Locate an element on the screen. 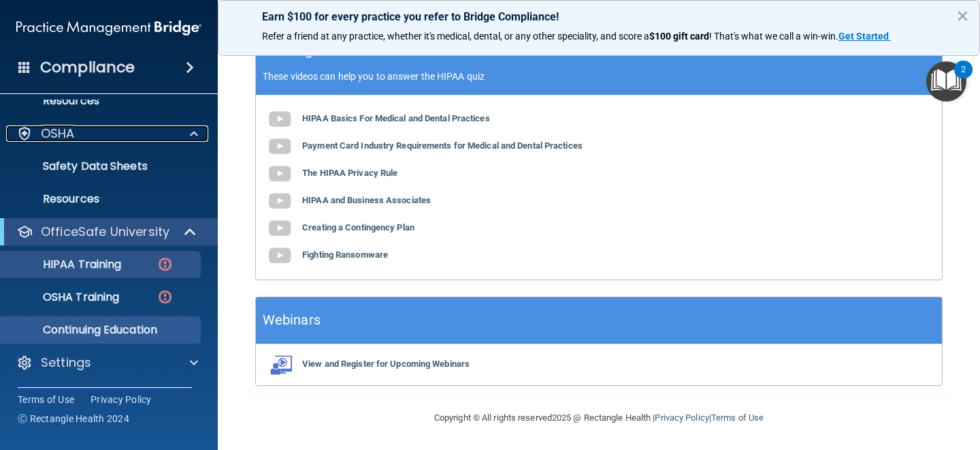 The image size is (980, 450). b: View and Register for Upcoming Webinars is located at coordinates (386, 363).